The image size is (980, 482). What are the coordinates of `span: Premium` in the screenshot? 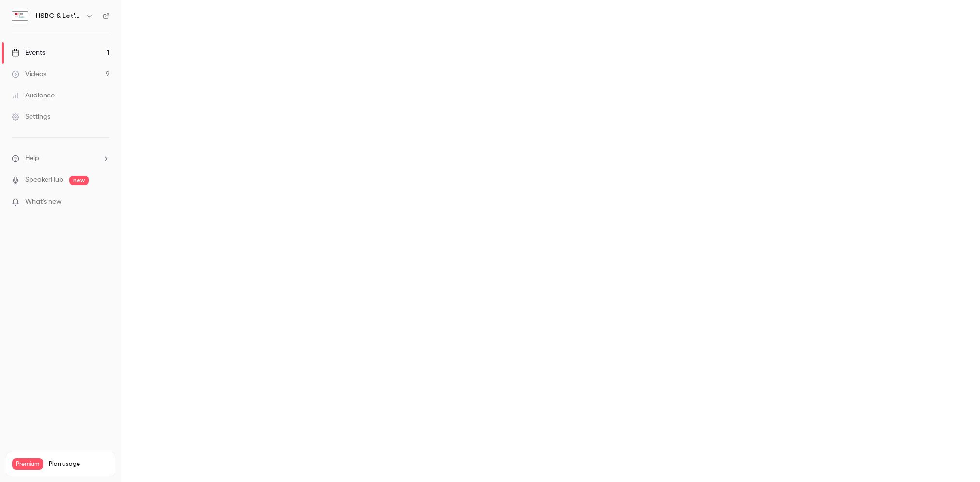 It's located at (27, 464).